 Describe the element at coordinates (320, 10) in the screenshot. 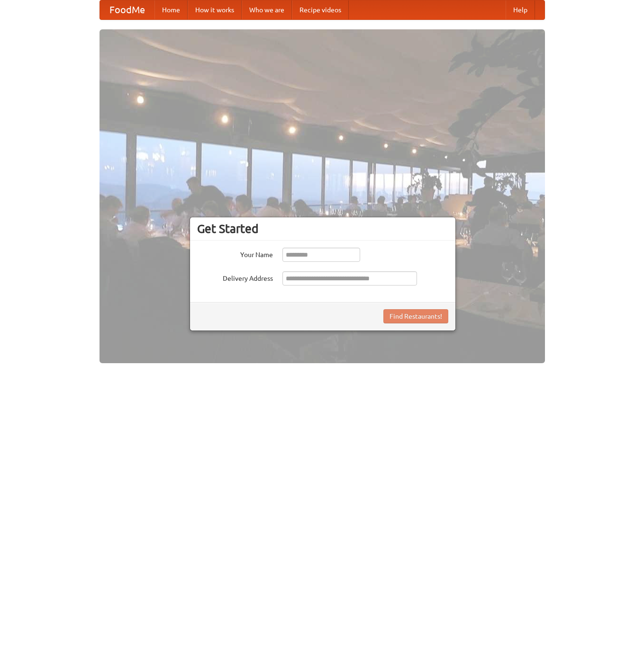

I see `a: Recipe videos` at that location.